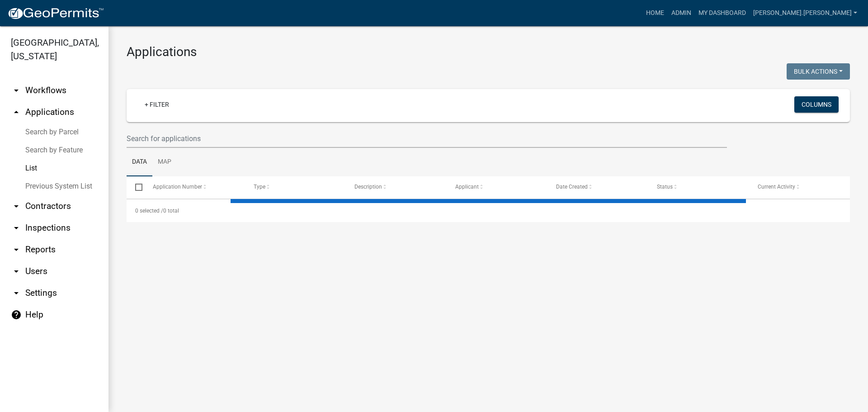 This screenshot has height=412, width=868. I want to click on span: Type, so click(260, 186).